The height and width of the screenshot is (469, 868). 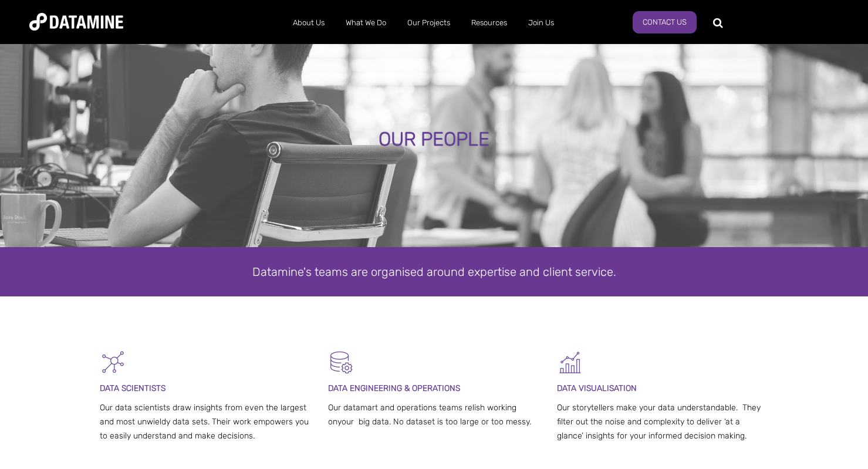 What do you see at coordinates (434, 415) in the screenshot?
I see `p: Our datamart and operations teams relish working onyour big data. No dataset is too large or too ...` at bounding box center [434, 415].